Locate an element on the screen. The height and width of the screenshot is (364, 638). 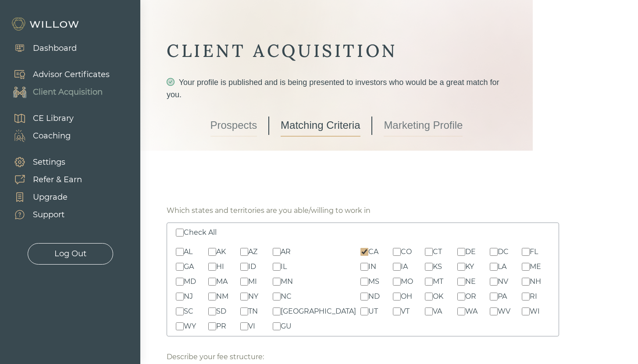
div: CA is located at coordinates (373, 252).